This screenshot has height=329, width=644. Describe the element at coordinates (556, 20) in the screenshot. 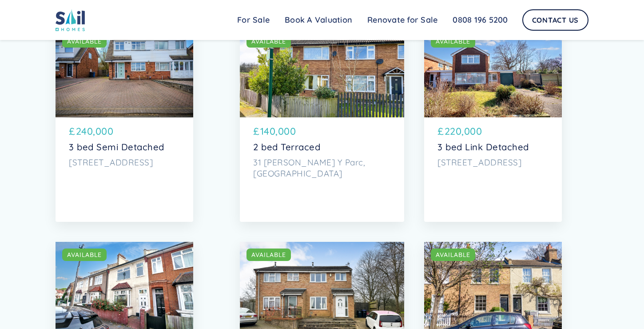

I see `a: Contact Us` at that location.